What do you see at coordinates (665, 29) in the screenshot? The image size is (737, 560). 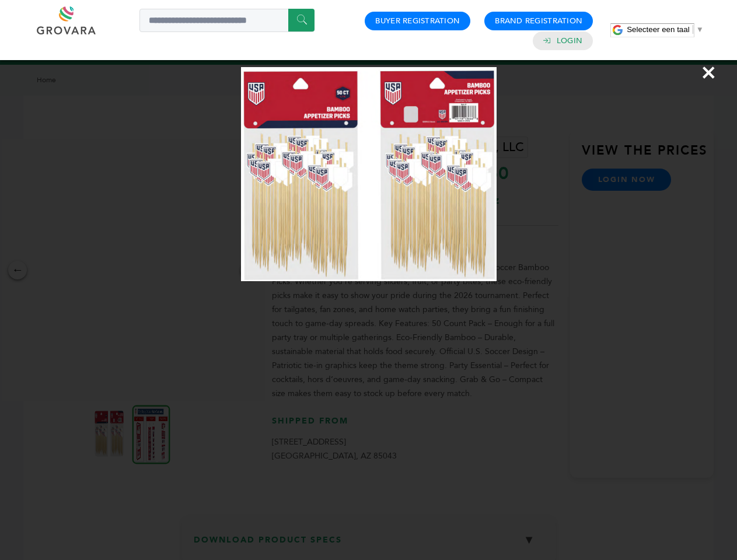 I see `a: Selecteer een taal​` at bounding box center [665, 29].